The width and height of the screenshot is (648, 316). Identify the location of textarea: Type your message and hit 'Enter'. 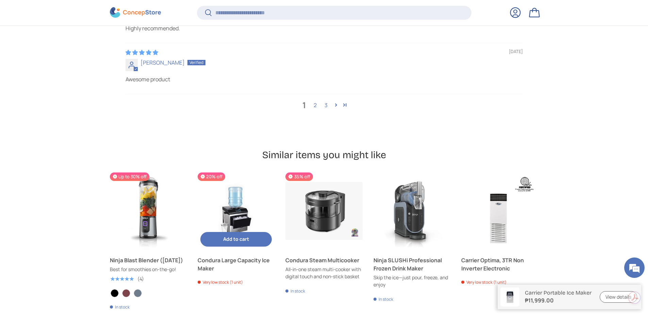
(66, 198).